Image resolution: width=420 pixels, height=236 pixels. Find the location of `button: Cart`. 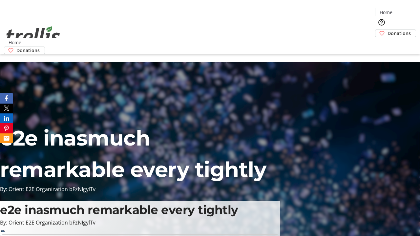

button: Cart is located at coordinates (382, 44).